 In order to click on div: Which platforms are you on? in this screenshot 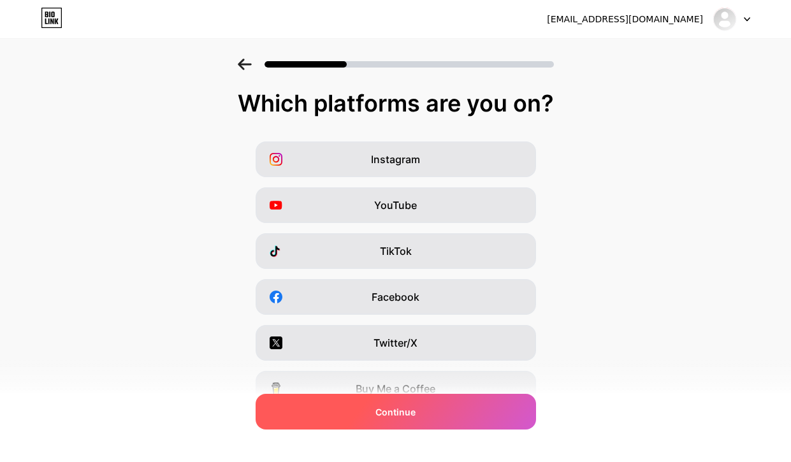, I will do `click(395, 103)`.